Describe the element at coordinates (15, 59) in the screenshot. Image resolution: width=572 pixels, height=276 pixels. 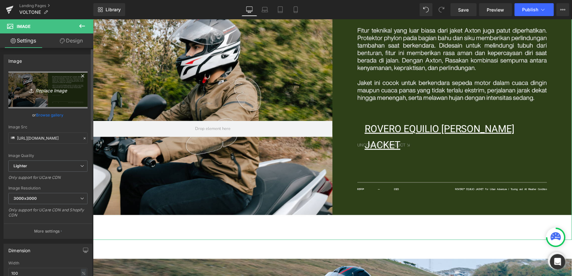
I see `div: Image` at that location.